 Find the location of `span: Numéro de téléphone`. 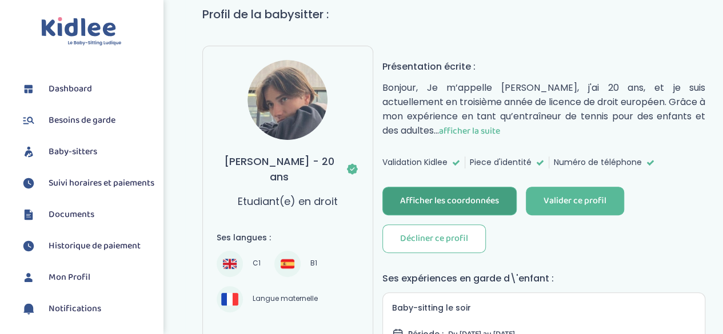

span: Numéro de téléphone is located at coordinates (598, 162).